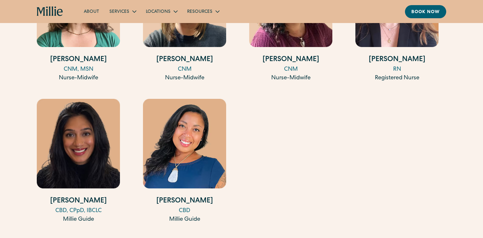 Image resolution: width=483 pixels, height=238 pixels. Describe the element at coordinates (397, 69) in the screenshot. I see `div: RN` at that location.